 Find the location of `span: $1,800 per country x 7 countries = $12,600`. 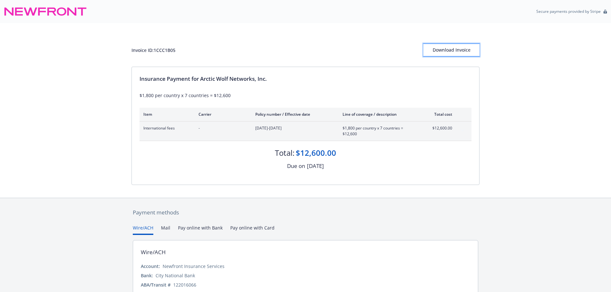

span: $1,800 per country x 7 countries = $12,600 is located at coordinates (380, 131).